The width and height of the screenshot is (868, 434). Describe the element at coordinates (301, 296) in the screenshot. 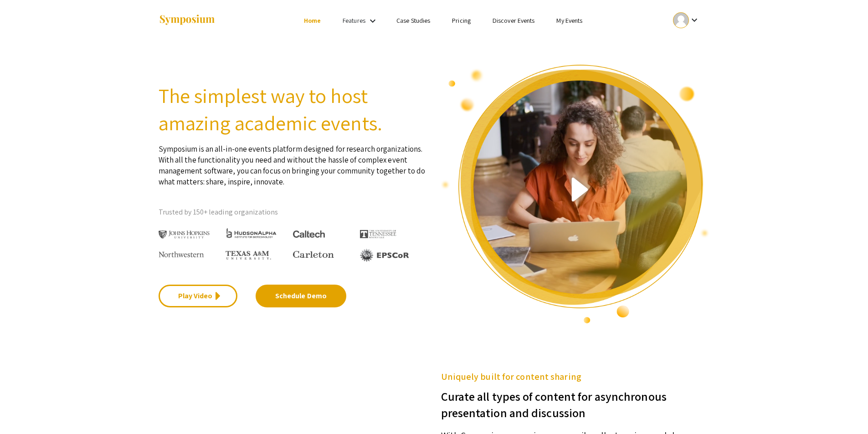

I see `a: Schedule Demo` at that location.